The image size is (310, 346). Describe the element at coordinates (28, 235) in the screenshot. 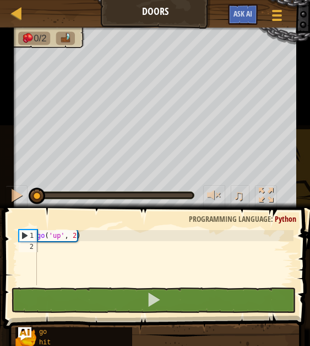

I see `div: 1` at that location.